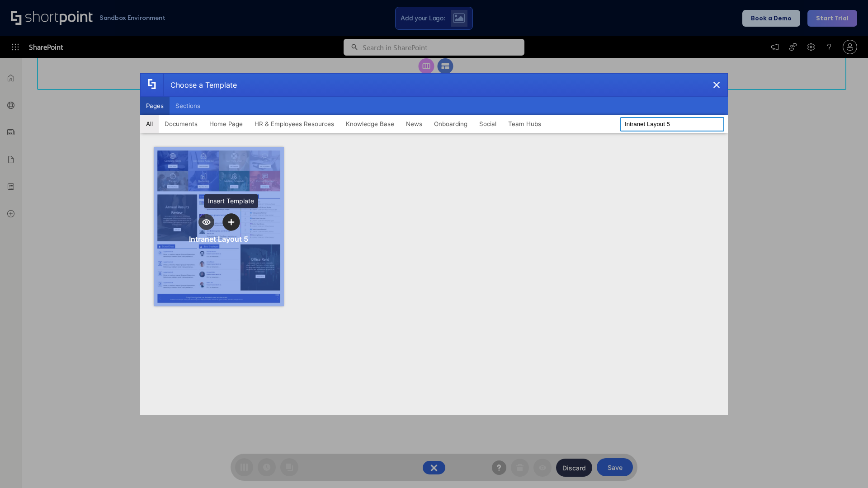  Describe the element at coordinates (434, 244) in the screenshot. I see `div: template selector` at that location.